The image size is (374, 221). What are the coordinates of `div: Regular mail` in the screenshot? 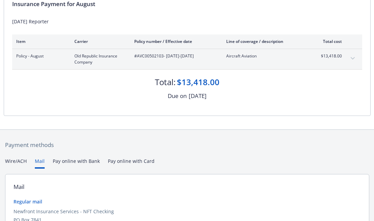 It's located at (187, 201).